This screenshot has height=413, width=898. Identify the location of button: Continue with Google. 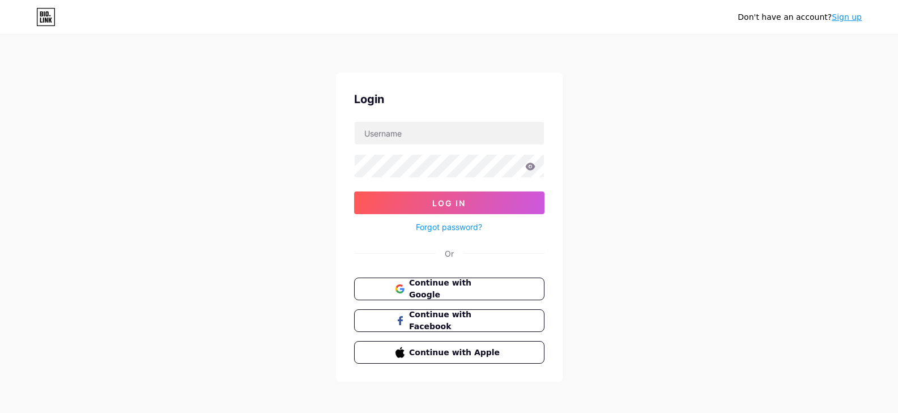
(449, 289).